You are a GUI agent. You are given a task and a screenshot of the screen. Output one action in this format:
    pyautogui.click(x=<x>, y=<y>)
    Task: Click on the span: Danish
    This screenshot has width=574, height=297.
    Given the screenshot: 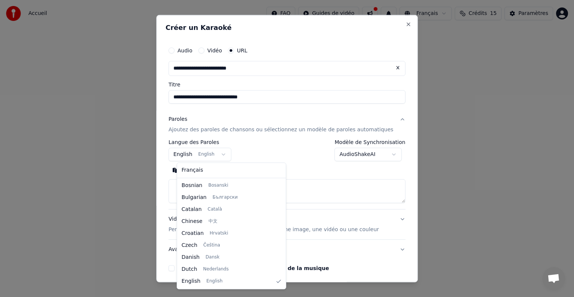 What is the action you would take?
    pyautogui.click(x=191, y=257)
    